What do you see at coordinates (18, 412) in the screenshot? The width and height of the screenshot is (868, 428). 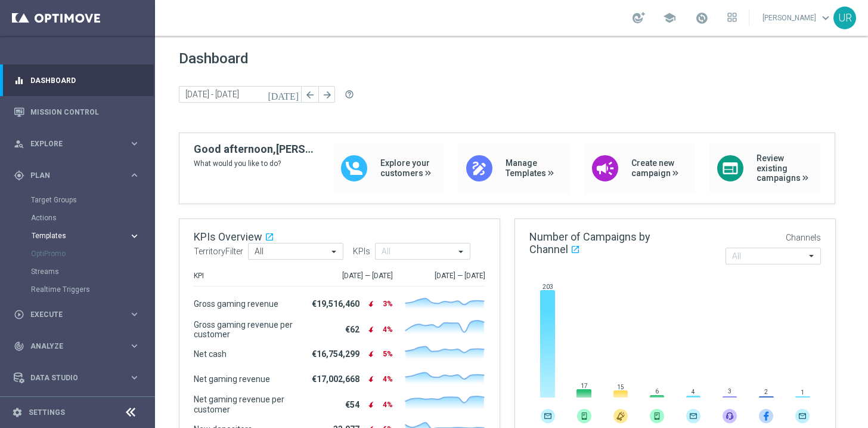 I see `i: settings` at bounding box center [18, 412].